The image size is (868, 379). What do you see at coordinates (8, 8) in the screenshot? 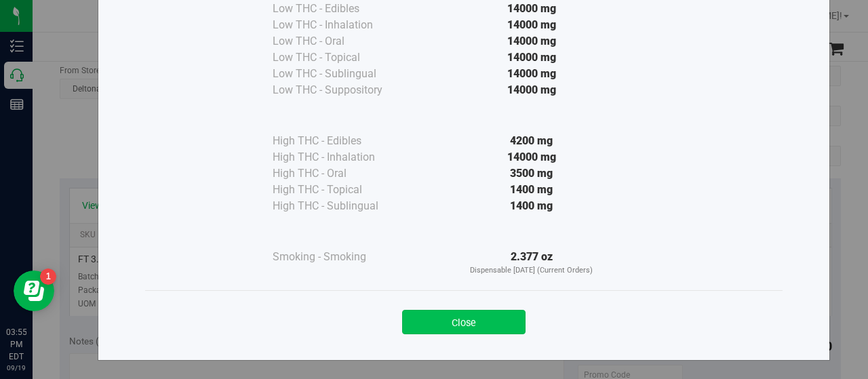
I see `span: 1` at bounding box center [8, 8].